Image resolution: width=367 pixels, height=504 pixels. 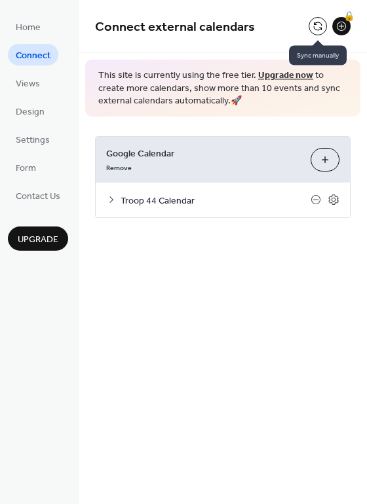 I want to click on span: Upgrade, so click(x=38, y=240).